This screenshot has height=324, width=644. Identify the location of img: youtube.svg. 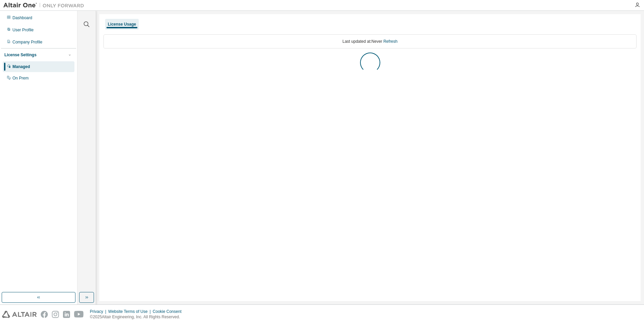
(79, 314).